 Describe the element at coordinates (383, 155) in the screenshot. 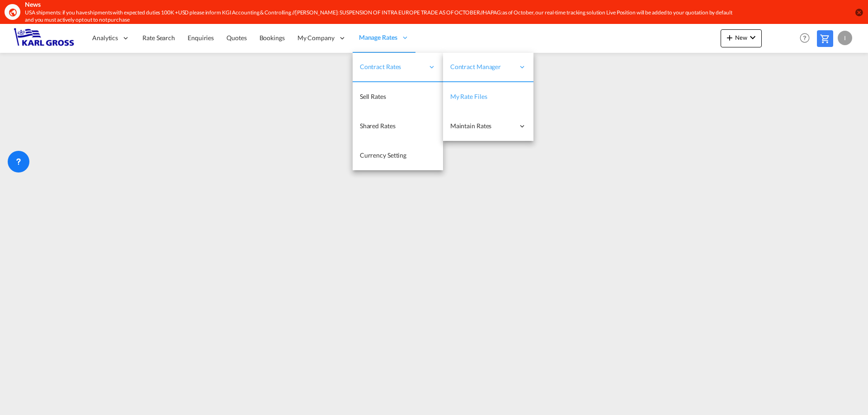

I see `span: Currency Setting` at that location.